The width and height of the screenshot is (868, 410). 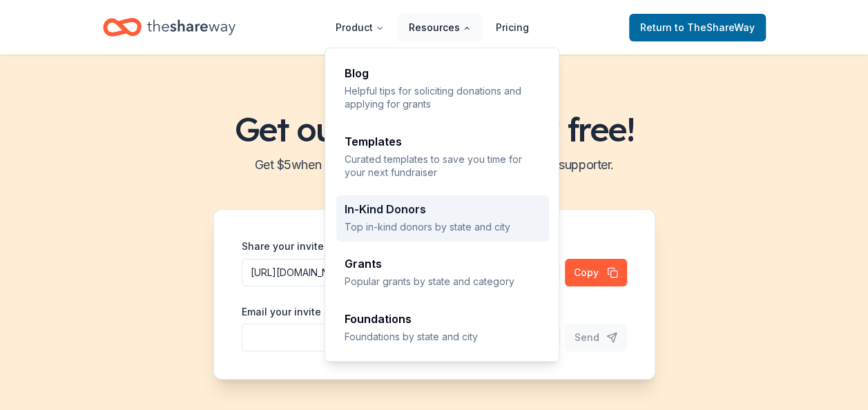 What do you see at coordinates (434, 129) in the screenshot?
I see `h1: Get our paid plans for free!` at bounding box center [434, 129].